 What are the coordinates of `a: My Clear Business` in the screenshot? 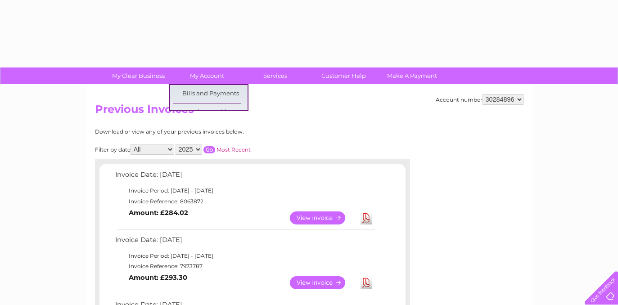 It's located at (138, 76).